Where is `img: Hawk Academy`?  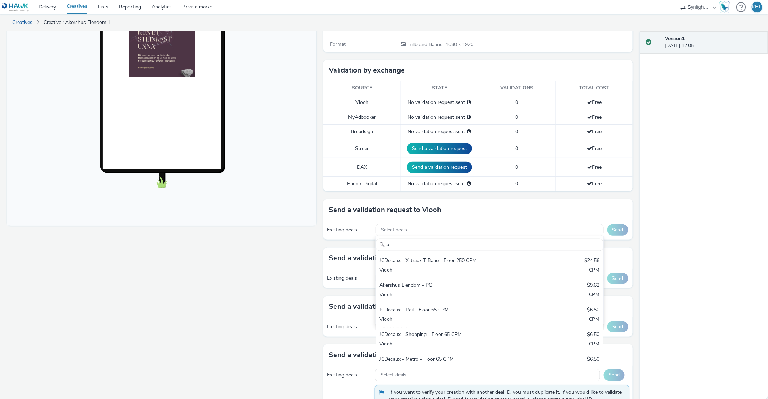 img: Hawk Academy is located at coordinates (724, 7).